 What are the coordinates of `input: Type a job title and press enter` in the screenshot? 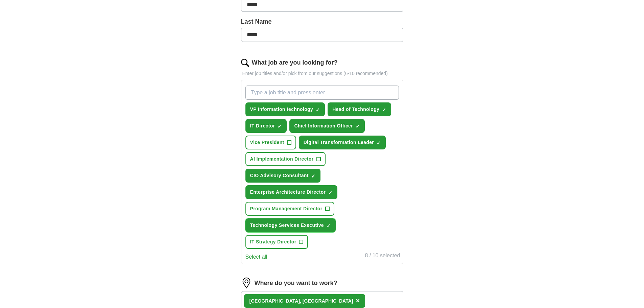 It's located at (322, 93).